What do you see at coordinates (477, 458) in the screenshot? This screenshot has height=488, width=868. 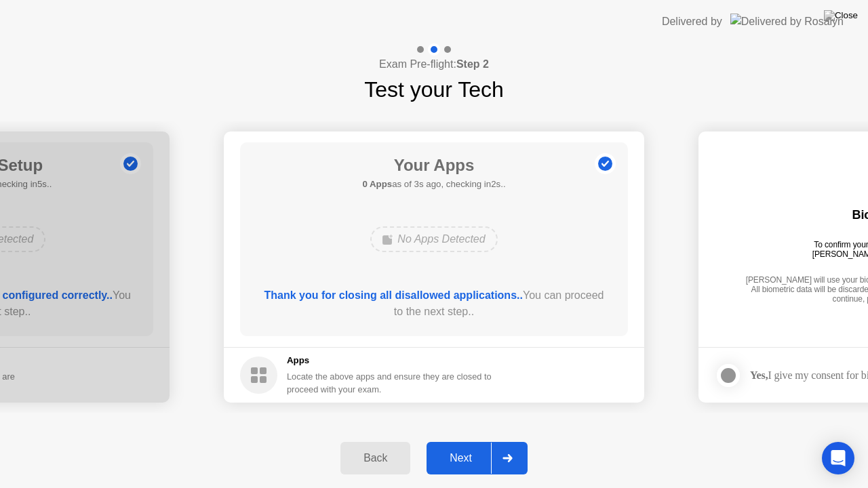 I see `button: Next` at bounding box center [477, 458].